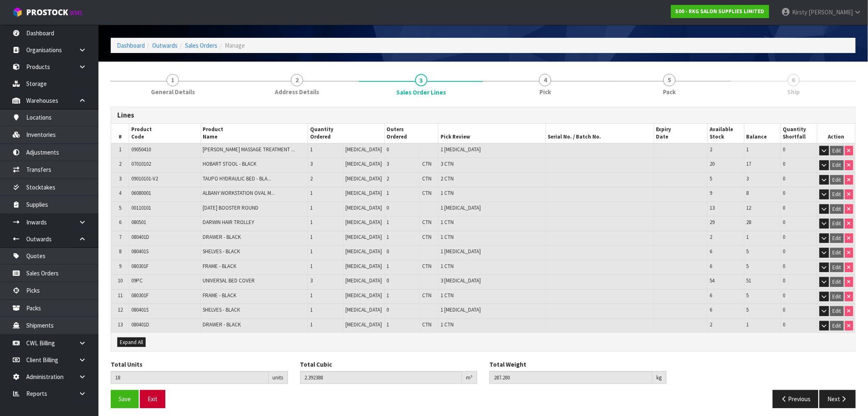  What do you see at coordinates (222, 251) in the screenshot?
I see `span: SHELVES - BLACK` at bounding box center [222, 251].